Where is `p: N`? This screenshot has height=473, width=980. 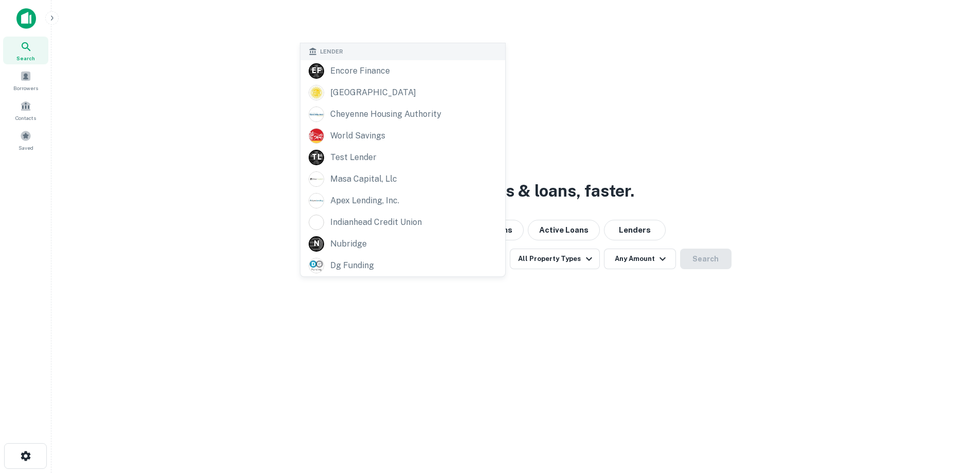
p: N is located at coordinates (316, 243).